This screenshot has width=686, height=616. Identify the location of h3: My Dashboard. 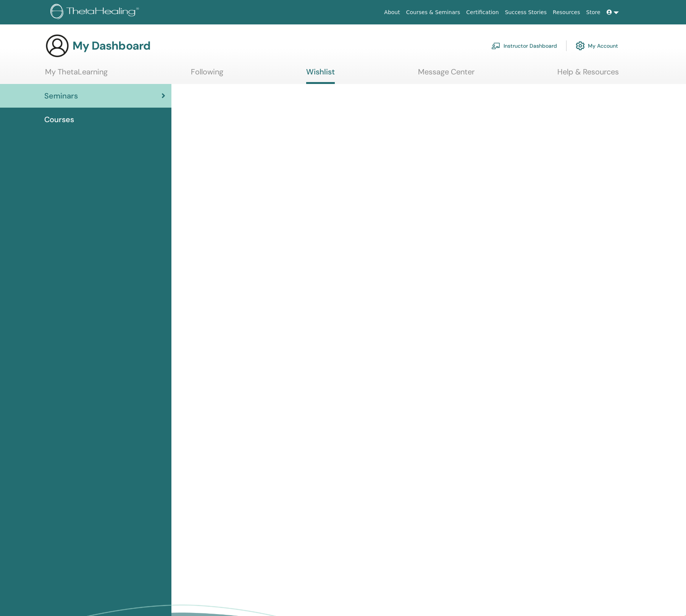
(112, 46).